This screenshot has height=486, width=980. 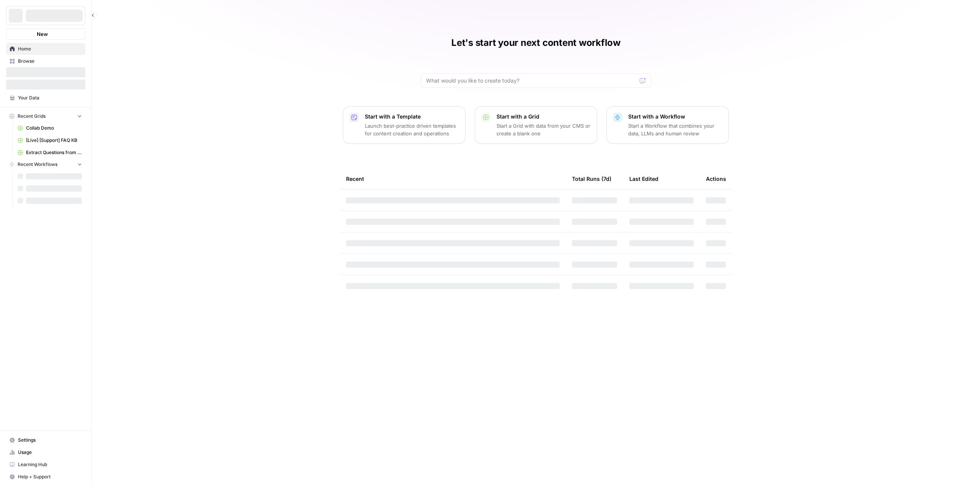 I want to click on button: Start with a GridStart a Grid with data from your CMS or create a blank one, so click(x=536, y=125).